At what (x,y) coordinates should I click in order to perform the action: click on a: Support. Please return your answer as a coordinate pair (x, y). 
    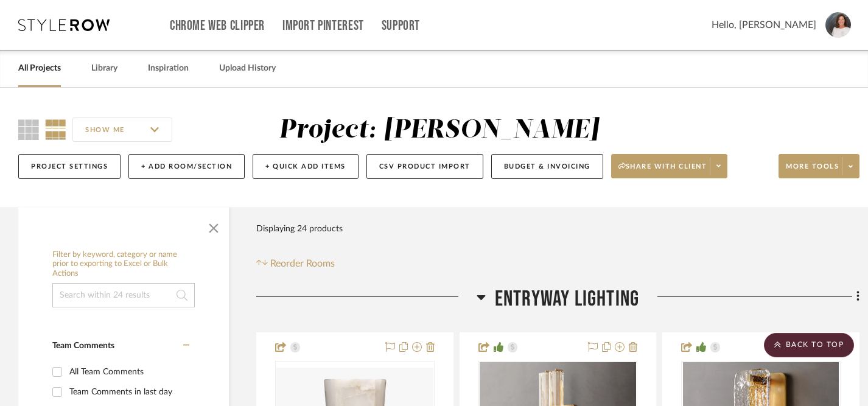
    Looking at the image, I should click on (400, 25).